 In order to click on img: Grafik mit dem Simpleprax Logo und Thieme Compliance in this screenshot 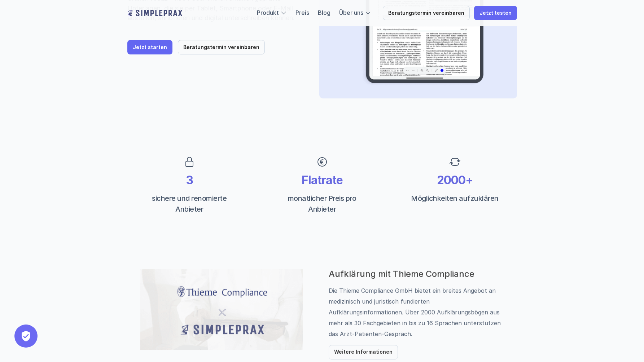, I will do `click(222, 309)`.